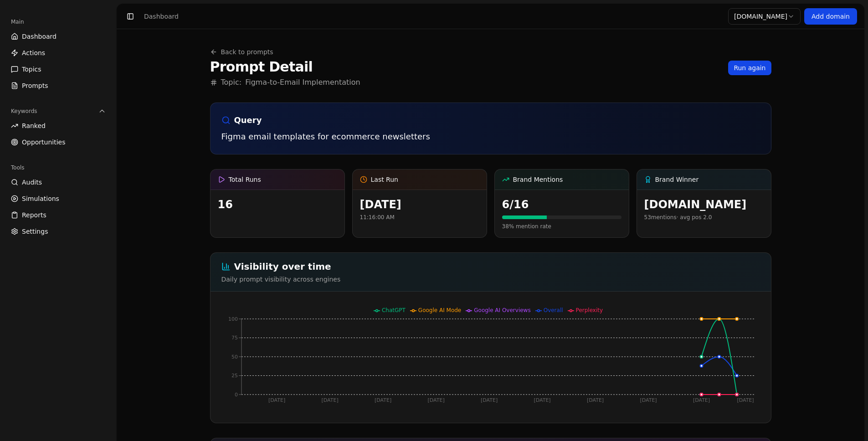 Image resolution: width=868 pixels, height=441 pixels. What do you see at coordinates (469, 311) in the screenshot?
I see `svg: Google AI Overviews legend icon` at bounding box center [469, 311].